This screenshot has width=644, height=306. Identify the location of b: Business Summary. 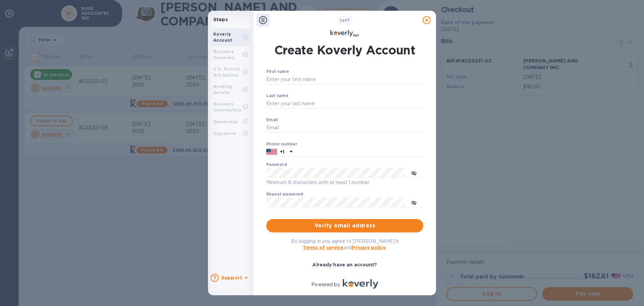
(224, 54).